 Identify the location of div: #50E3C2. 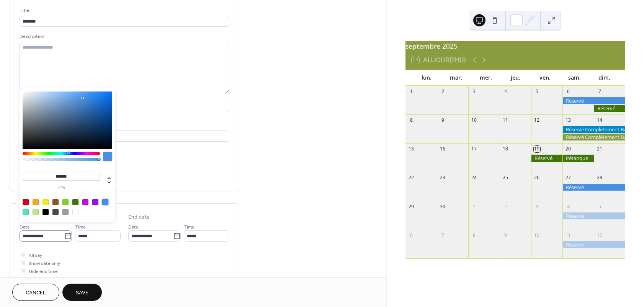
(25, 212).